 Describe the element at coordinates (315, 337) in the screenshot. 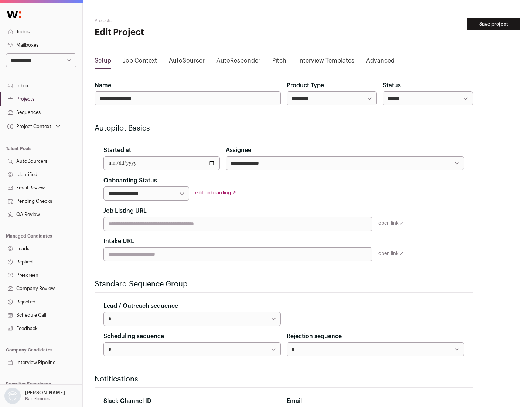

I see `label: Rejection sequence` at that location.